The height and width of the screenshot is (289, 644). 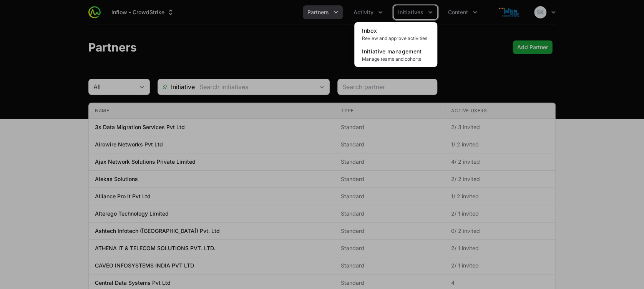 I want to click on div: Initiatives menu, so click(x=415, y=12).